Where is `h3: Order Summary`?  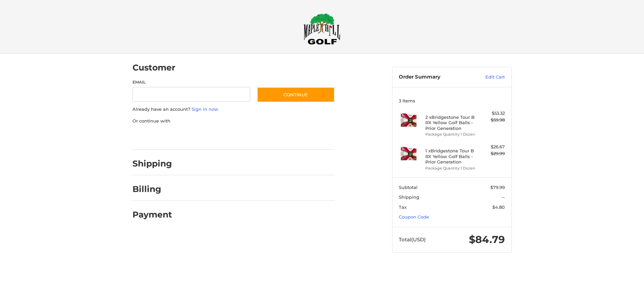
h3: Order Summary is located at coordinates (434, 77).